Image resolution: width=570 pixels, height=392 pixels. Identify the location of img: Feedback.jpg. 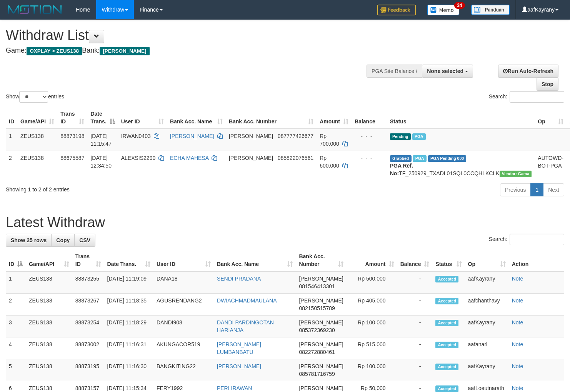
(397, 10).